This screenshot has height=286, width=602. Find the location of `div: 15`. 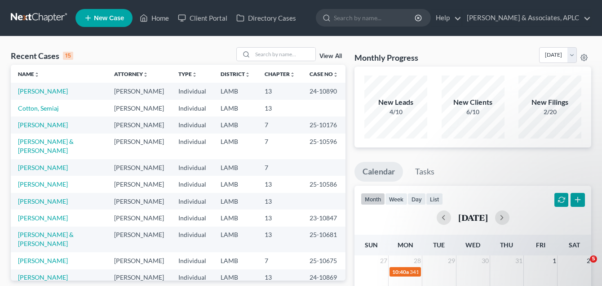

div: 15 is located at coordinates (68, 56).